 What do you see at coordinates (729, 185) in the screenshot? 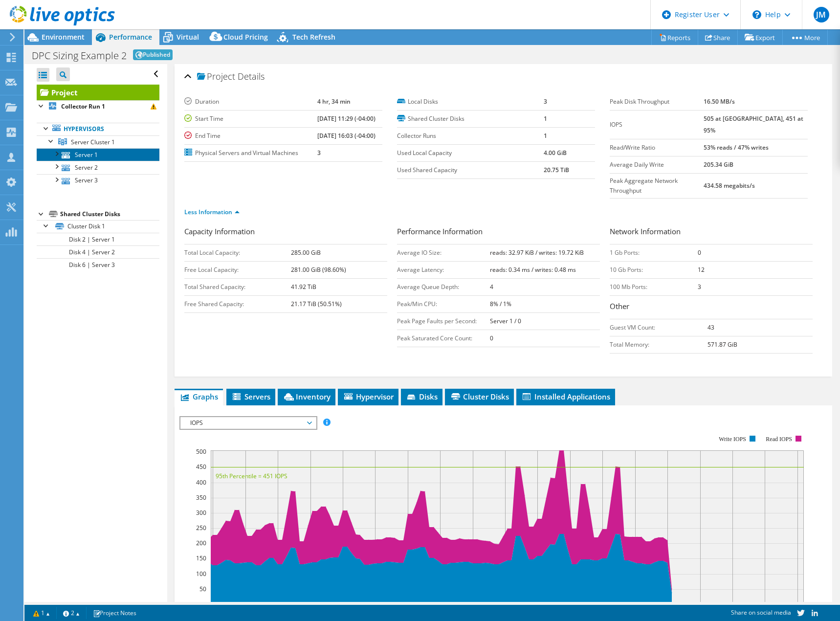
I see `b: 434.58 megabits/s` at bounding box center [729, 185].